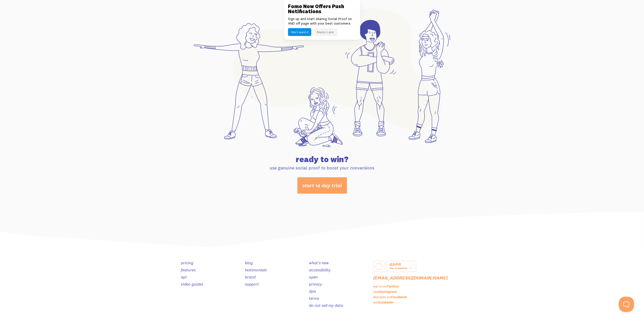  What do you see at coordinates (322, 168) in the screenshot?
I see `p: use genuine social proof to boost your conversions` at bounding box center [322, 168].